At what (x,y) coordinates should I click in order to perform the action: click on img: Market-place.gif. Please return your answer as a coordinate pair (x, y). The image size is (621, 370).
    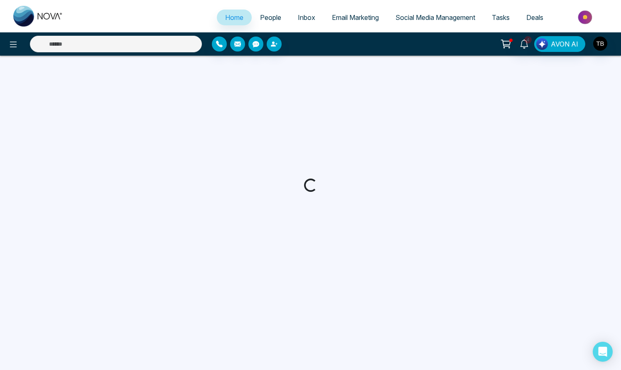
    Looking at the image, I should click on (585, 17).